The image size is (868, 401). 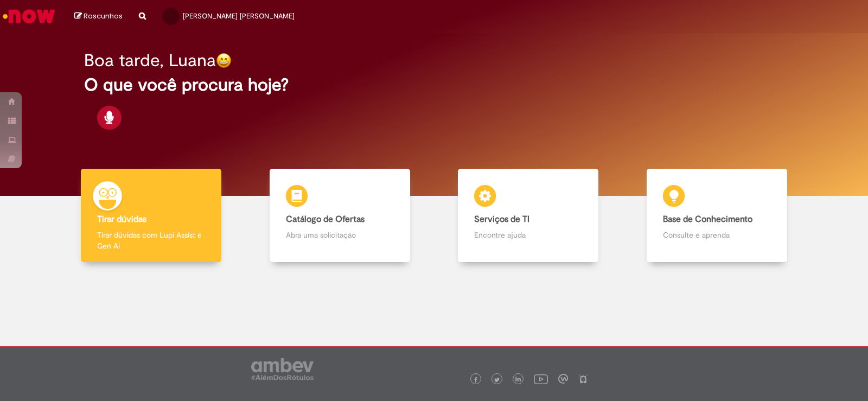 What do you see at coordinates (563, 378) in the screenshot?
I see `img: logo_footer_workplace.png` at bounding box center [563, 378].